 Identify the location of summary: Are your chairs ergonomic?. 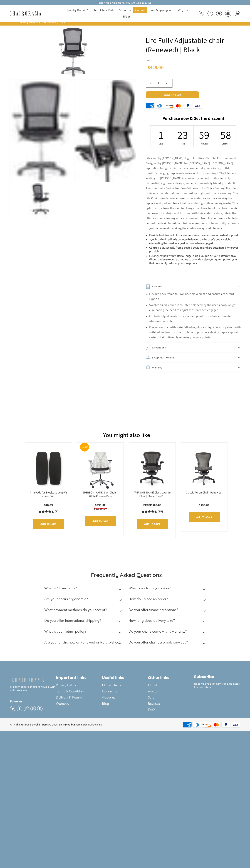
(84, 600).